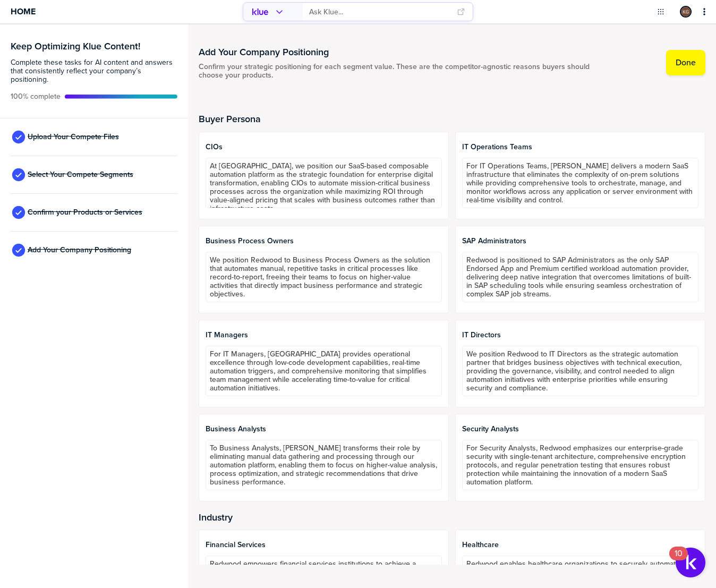 The height and width of the screenshot is (588, 716). I want to click on div: 10, so click(678, 560).